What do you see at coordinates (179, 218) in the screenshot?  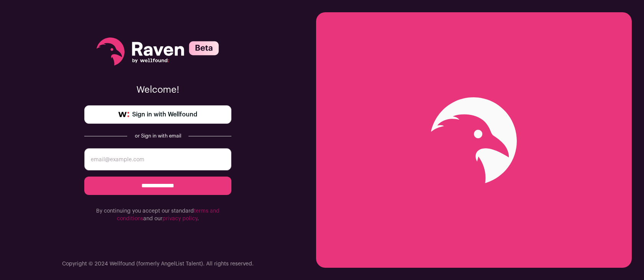 I see `a: privacy policy` at bounding box center [179, 218].